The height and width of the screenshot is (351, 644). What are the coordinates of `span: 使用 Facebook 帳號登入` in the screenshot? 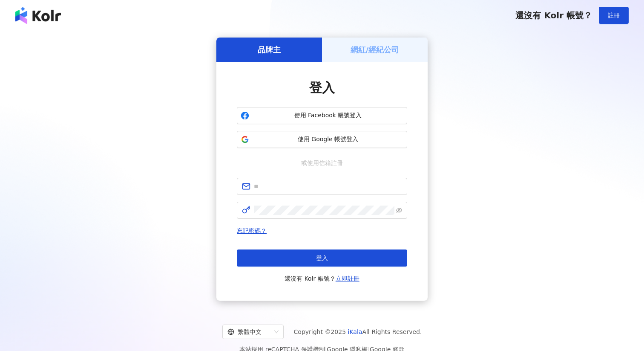 It's located at (328, 116).